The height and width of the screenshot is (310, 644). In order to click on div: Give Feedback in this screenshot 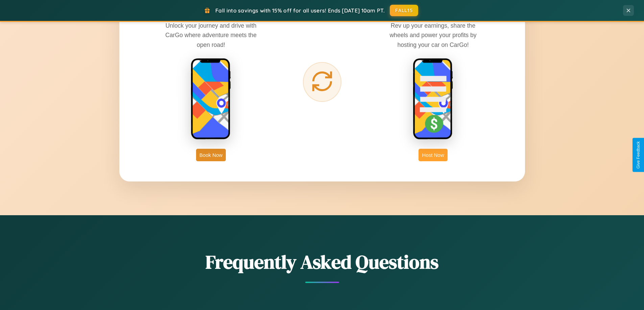, I will do `click(638, 155)`.